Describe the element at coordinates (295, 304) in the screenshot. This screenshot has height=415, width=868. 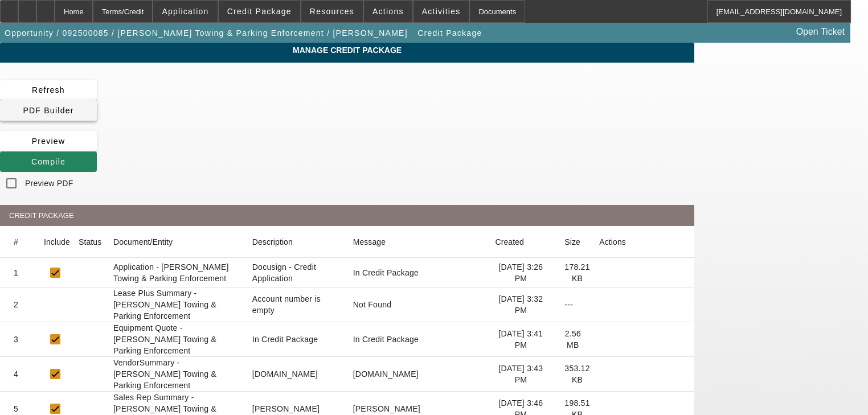
I see `mat-cell: Account number is empty` at that location.